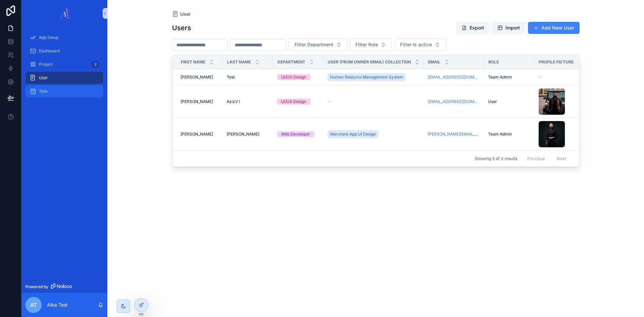 This screenshot has width=644, height=317. I want to click on div: 2, so click(95, 64).